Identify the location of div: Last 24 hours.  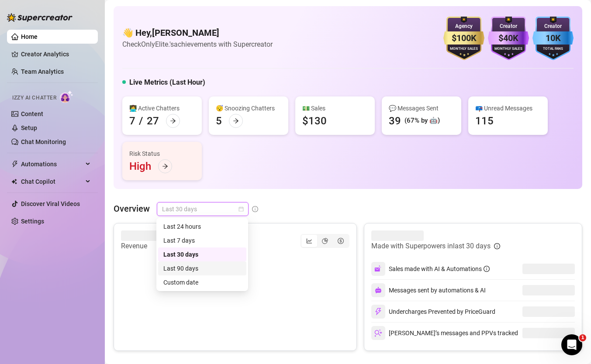
(202, 227).